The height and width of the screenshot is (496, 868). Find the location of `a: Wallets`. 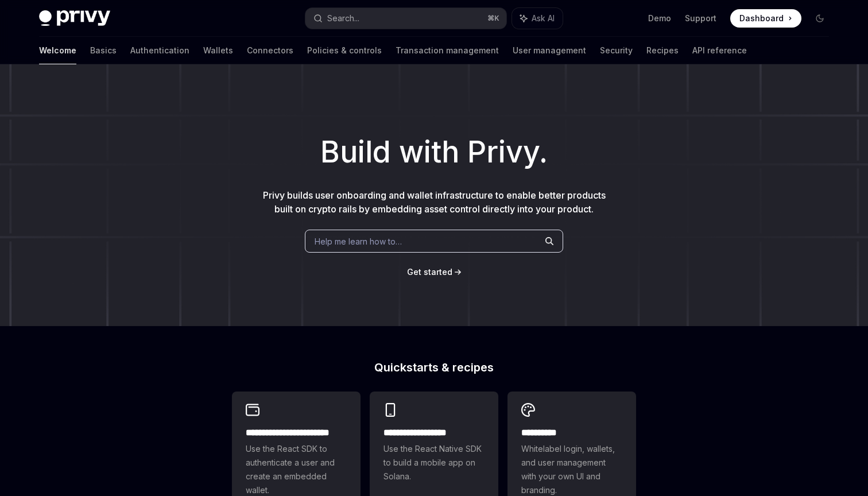

a: Wallets is located at coordinates (218, 51).